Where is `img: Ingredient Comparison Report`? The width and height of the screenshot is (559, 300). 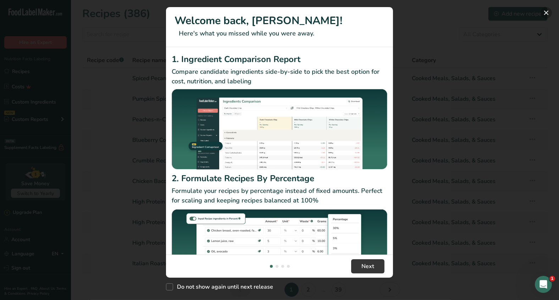 img: Ingredient Comparison Report is located at coordinates (279, 129).